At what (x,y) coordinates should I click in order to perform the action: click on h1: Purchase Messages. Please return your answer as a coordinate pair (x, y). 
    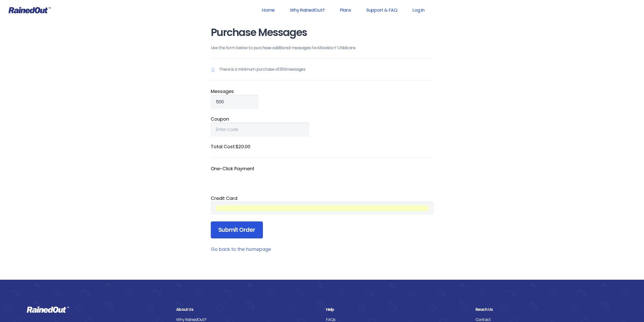
    Looking at the image, I should click on (322, 33).